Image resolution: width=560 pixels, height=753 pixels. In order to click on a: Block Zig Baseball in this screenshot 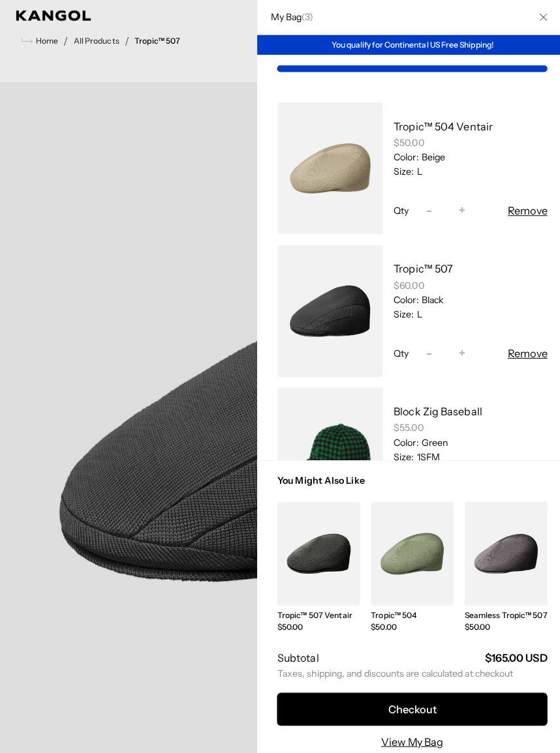, I will do `click(432, 406)`.